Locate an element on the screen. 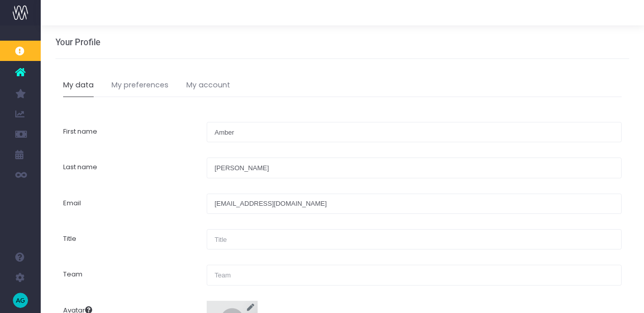 The width and height of the screenshot is (644, 313). a: My data is located at coordinates (78, 85).